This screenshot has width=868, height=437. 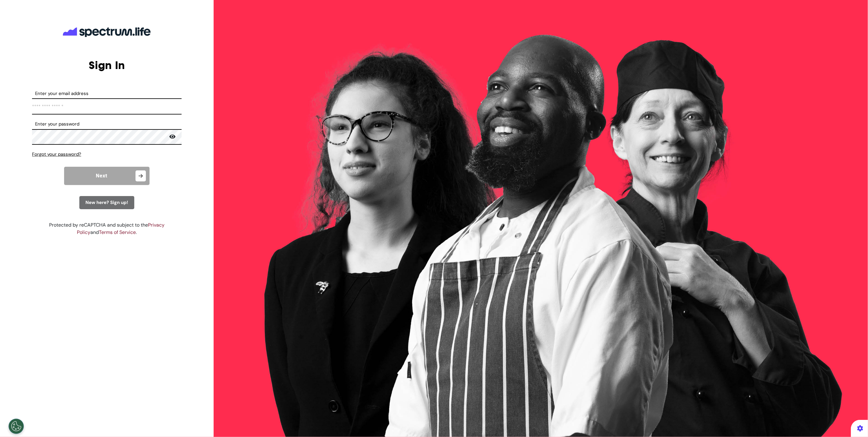 I want to click on button: Open Preferences, so click(x=16, y=426).